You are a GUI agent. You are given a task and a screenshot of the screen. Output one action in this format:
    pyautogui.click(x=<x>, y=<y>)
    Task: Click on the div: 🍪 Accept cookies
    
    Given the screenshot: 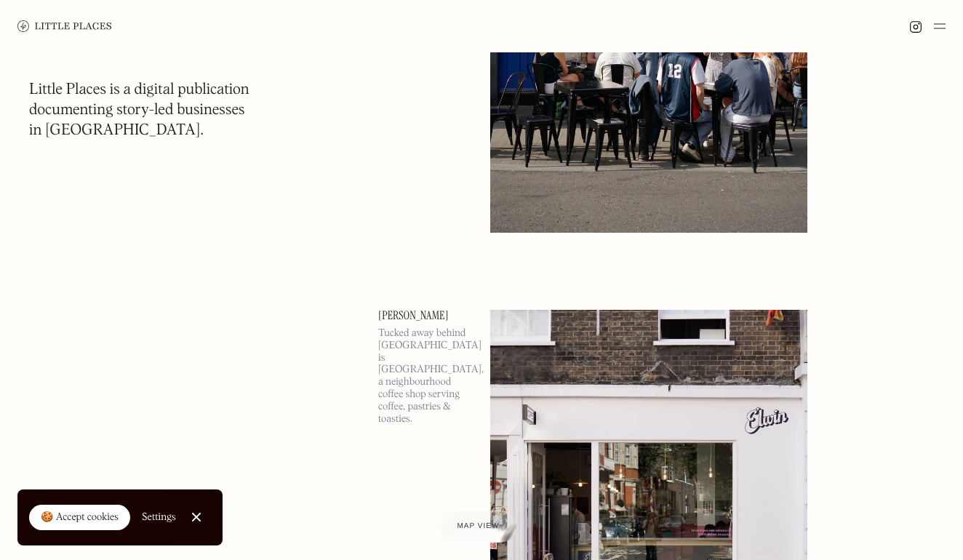 What is the action you would take?
    pyautogui.click(x=79, y=517)
    